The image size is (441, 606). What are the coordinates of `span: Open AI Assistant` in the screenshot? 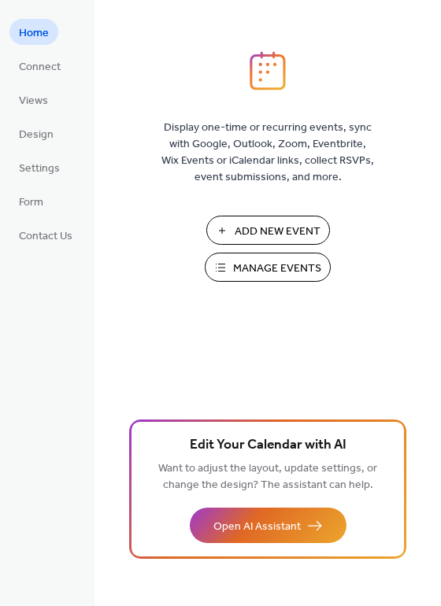 It's located at (257, 527).